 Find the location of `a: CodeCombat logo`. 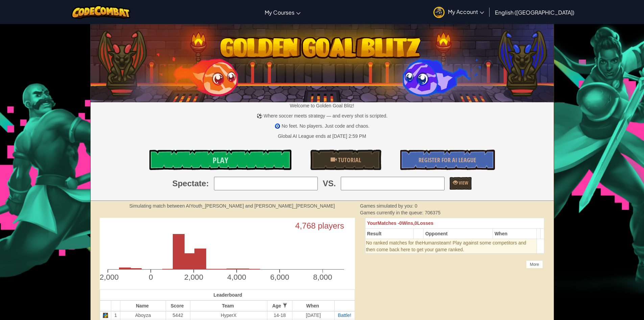

a: CodeCombat logo is located at coordinates (101, 12).